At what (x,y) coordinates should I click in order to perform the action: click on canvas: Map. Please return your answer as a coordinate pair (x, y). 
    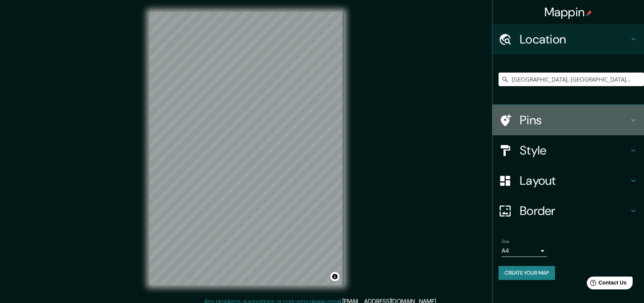
    Looking at the image, I should click on (247, 149).